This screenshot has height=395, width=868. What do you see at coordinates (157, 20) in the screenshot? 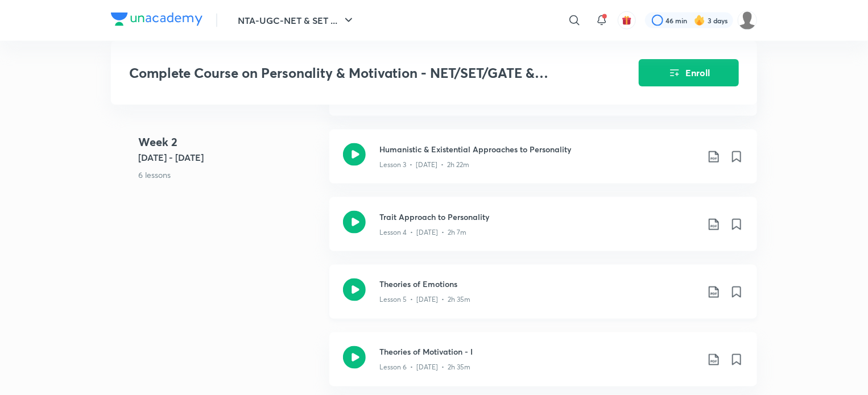
I see `img: Company Logo` at bounding box center [157, 20].